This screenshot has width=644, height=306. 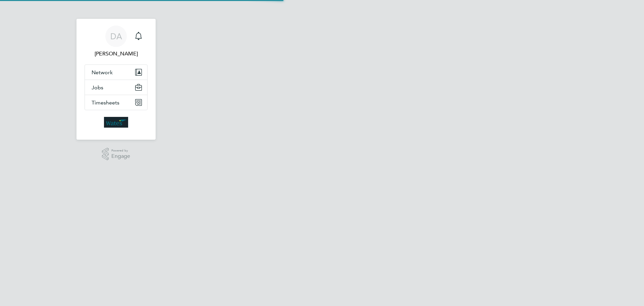 What do you see at coordinates (116, 79) in the screenshot?
I see `nav: Main navigation` at bounding box center [116, 79].